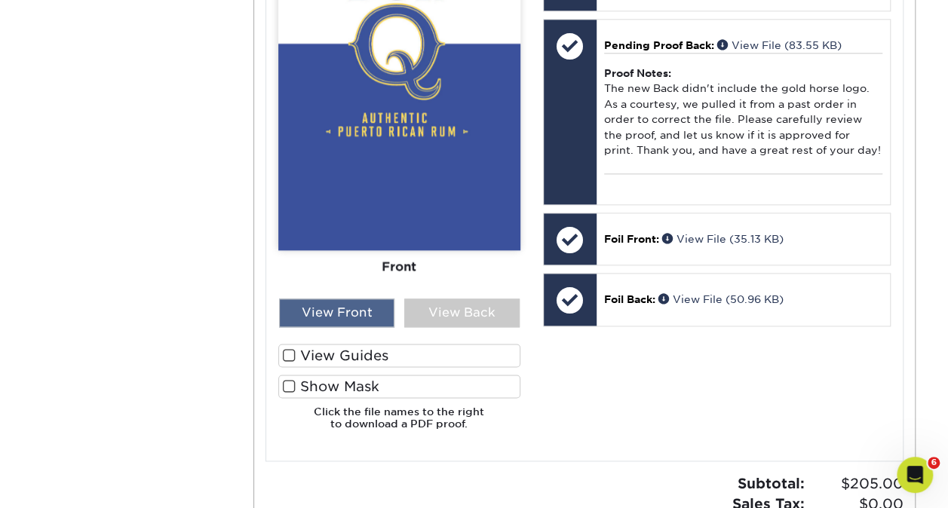  Describe the element at coordinates (771, 484) in the screenshot. I see `strong: Subtotal:` at that location.